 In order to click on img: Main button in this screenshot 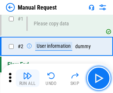, I will do `click(98, 79)`.